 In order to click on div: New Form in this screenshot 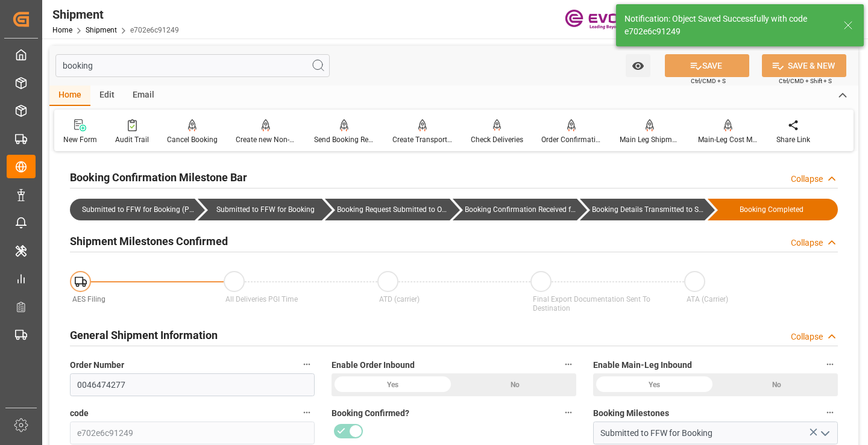, I will do `click(80, 140)`.